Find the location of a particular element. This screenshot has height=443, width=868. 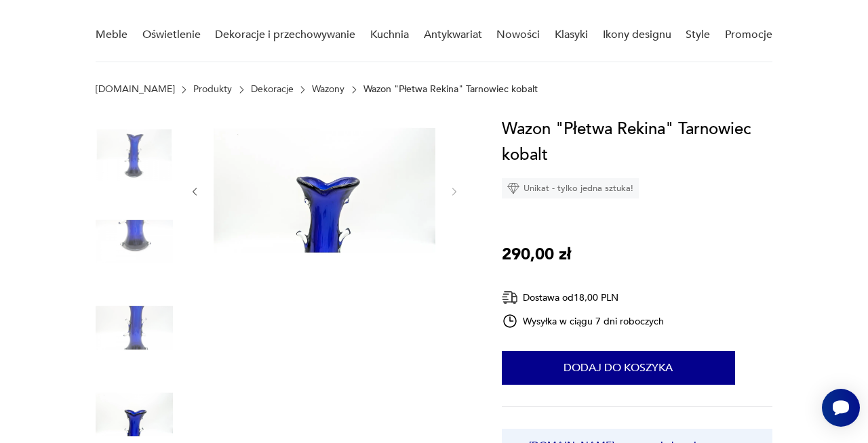

div: Dostawa od 18,00 PLN is located at coordinates (584, 297).